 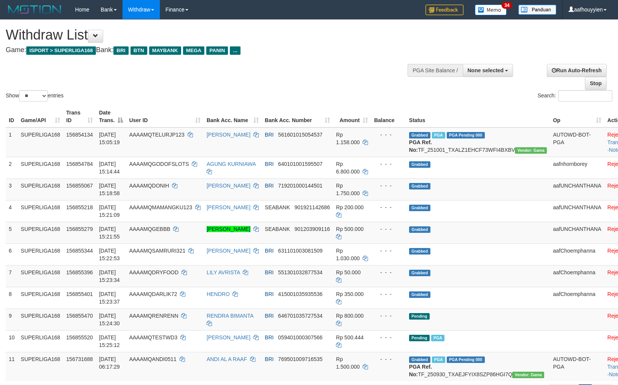 I want to click on td: TF_250930_TXAEJFYIX8SZP86HGI7Q, so click(x=478, y=367).